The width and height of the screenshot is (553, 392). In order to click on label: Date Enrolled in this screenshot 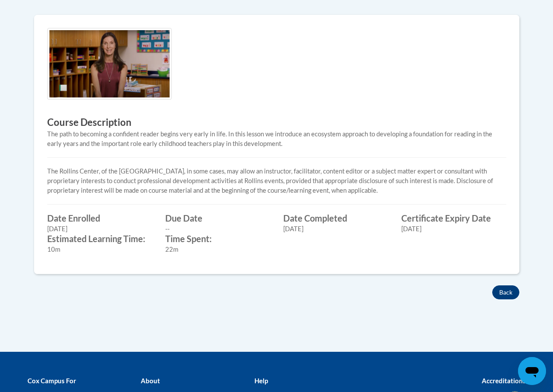, I will do `click(100, 218)`.